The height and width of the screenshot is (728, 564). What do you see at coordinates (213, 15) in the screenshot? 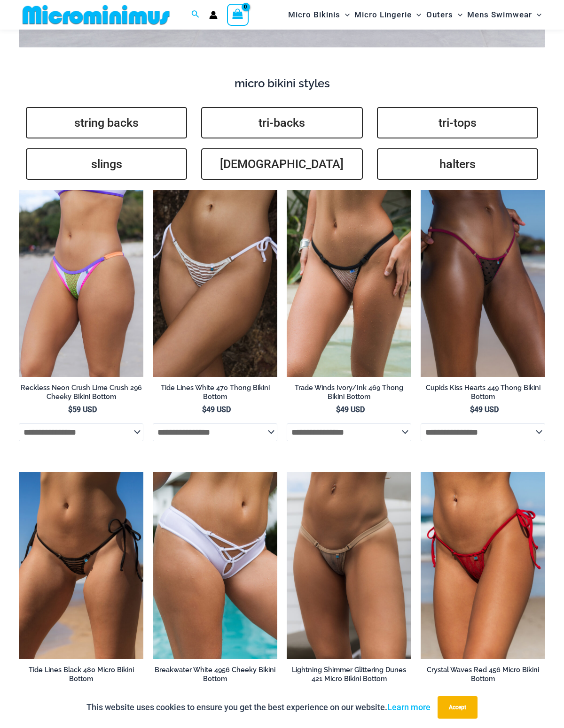
I see `a: Account icon link` at bounding box center [213, 15].